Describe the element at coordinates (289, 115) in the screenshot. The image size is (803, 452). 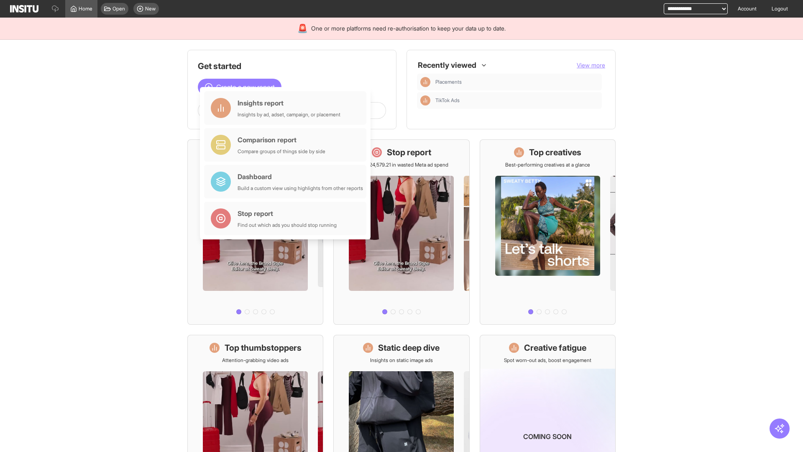
I see `div: Insights by ad, adset, campaign, or placement` at that location.